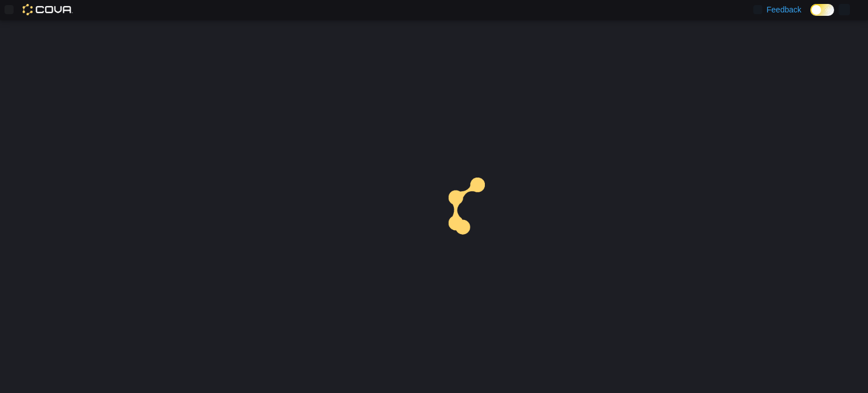  I want to click on img: Cova, so click(47, 9).